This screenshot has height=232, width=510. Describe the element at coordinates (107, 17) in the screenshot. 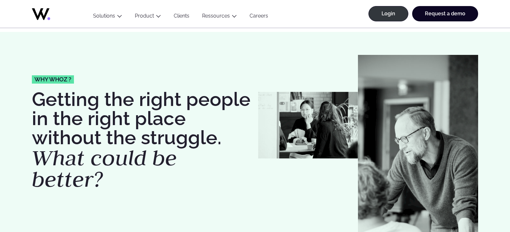

I see `button: Solutions` at that location.